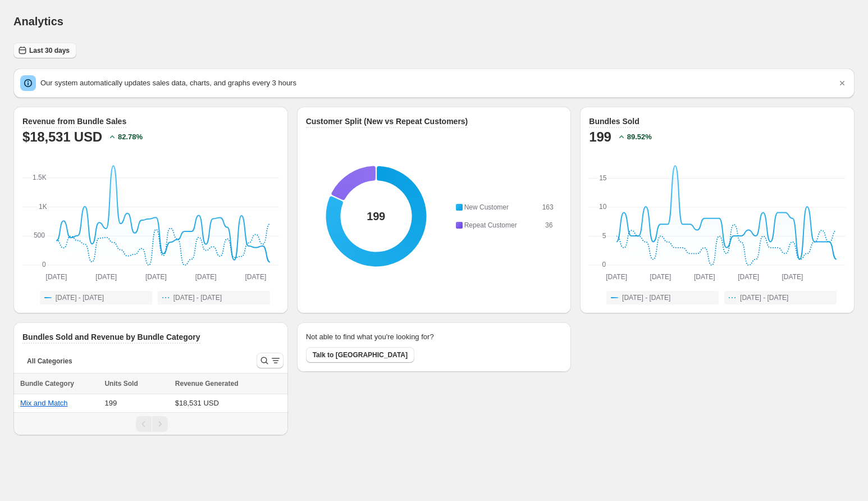 The height and width of the screenshot is (501, 868). What do you see at coordinates (151, 423) in the screenshot?
I see `nav: Pagination` at bounding box center [151, 423].